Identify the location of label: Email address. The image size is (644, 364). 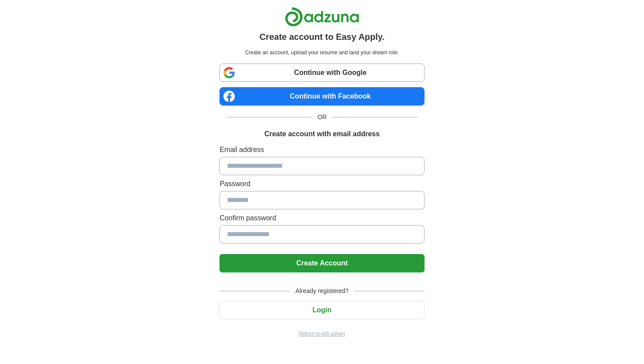
(322, 150).